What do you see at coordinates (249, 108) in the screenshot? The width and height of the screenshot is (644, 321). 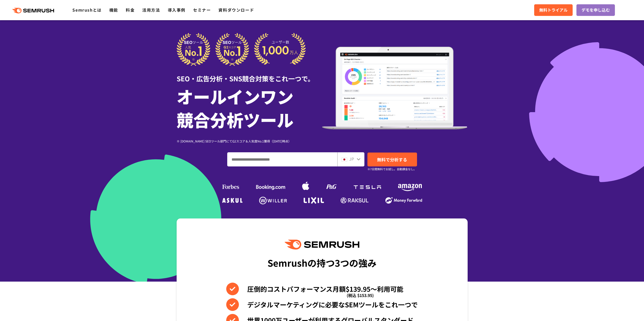 I see `h1: オールインワン 競合分析ツール` at bounding box center [249, 108].